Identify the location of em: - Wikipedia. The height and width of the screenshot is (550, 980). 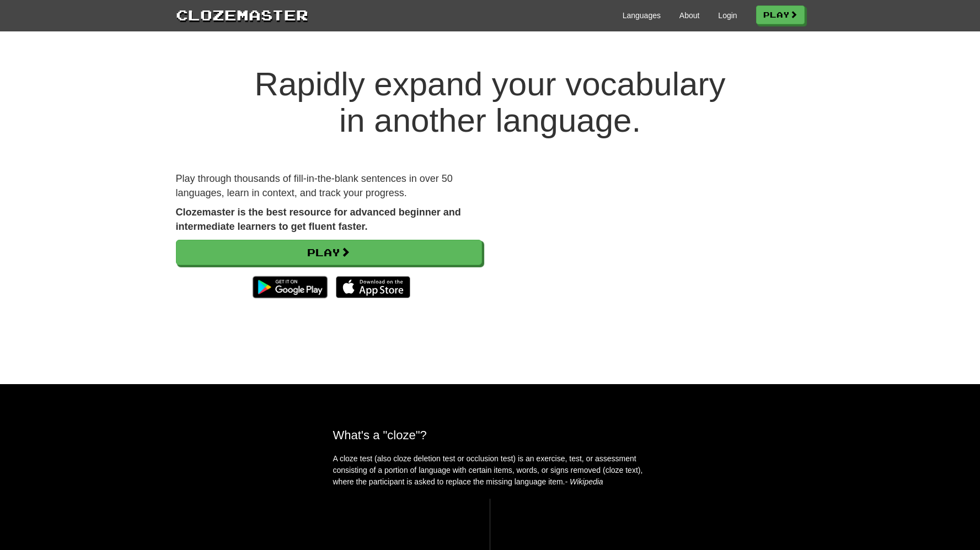
(584, 482).